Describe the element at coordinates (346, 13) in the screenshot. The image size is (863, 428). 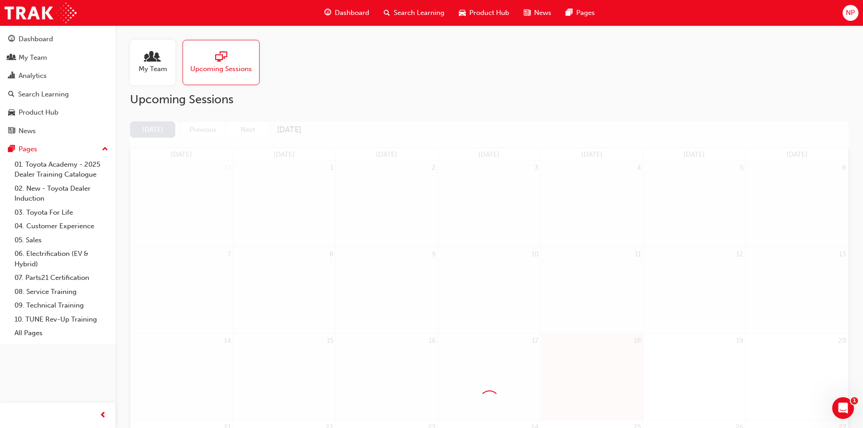
I see `a: guage-iconDashboard` at that location.